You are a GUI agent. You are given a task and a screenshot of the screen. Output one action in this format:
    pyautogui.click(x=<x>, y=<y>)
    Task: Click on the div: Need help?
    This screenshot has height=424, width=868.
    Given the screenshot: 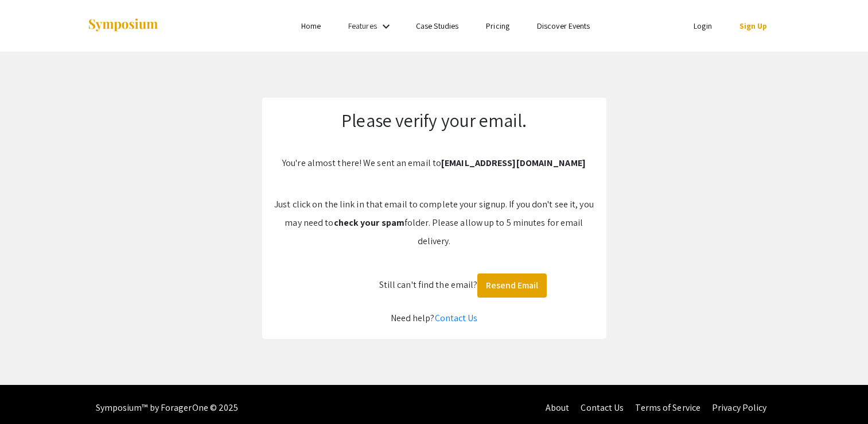 What is the action you would take?
    pyautogui.click(x=435, y=318)
    